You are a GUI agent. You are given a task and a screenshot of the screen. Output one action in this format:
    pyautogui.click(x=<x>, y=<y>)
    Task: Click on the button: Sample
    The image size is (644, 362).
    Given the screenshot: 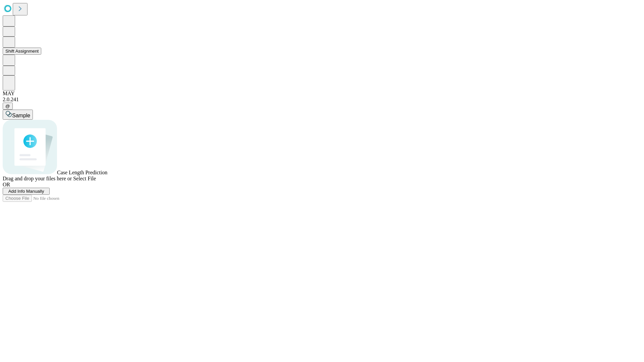 What is the action you would take?
    pyautogui.click(x=18, y=114)
    